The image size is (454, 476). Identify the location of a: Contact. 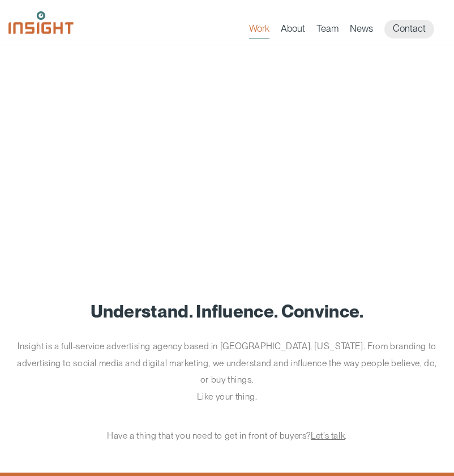
(410, 29).